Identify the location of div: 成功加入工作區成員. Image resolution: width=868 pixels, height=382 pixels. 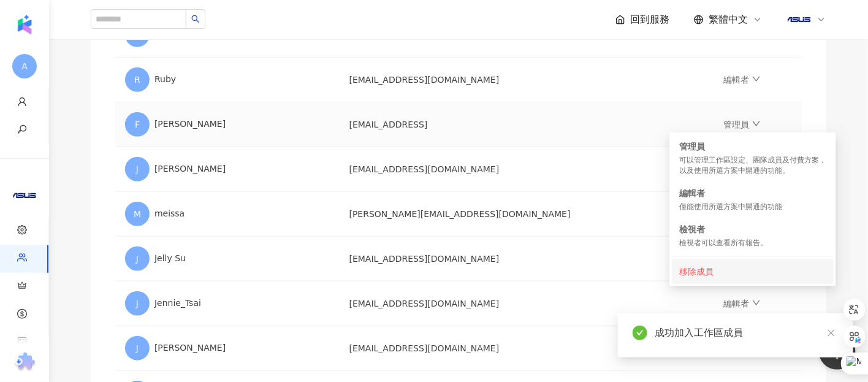
(746, 333).